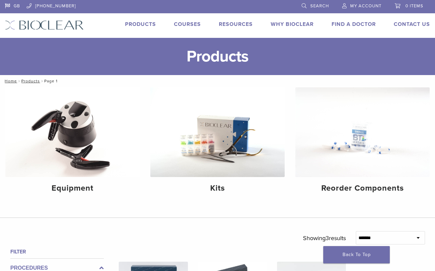 This screenshot has height=271, width=435. Describe the element at coordinates (57, 252) in the screenshot. I see `h4: Filter` at that location.